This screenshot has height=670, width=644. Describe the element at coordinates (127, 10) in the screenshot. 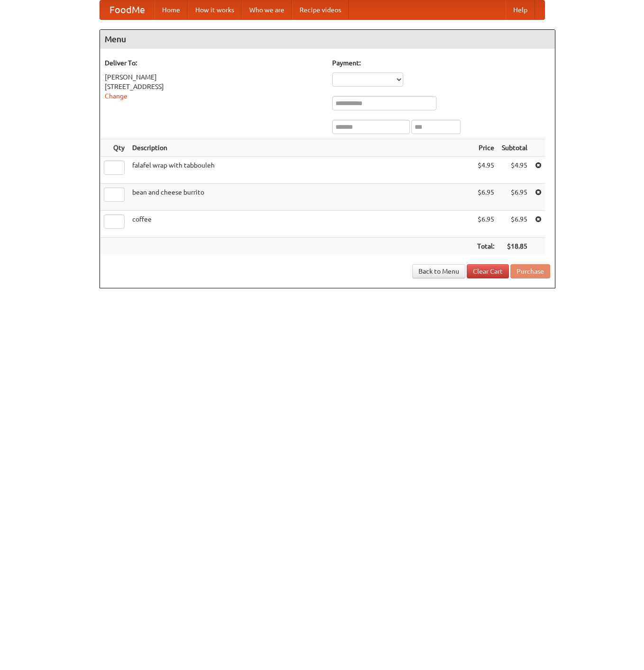

I see `a: FoodMe` at that location.